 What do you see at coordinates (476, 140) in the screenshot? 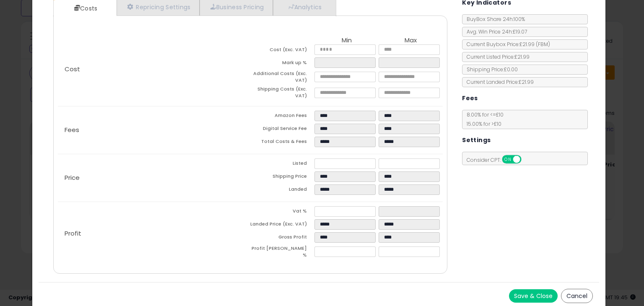
I see `h5: Settings` at bounding box center [476, 140].